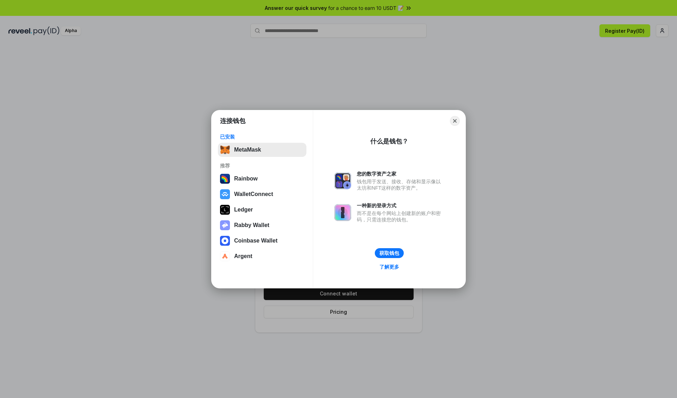  I want to click on div: 推荐, so click(262, 166).